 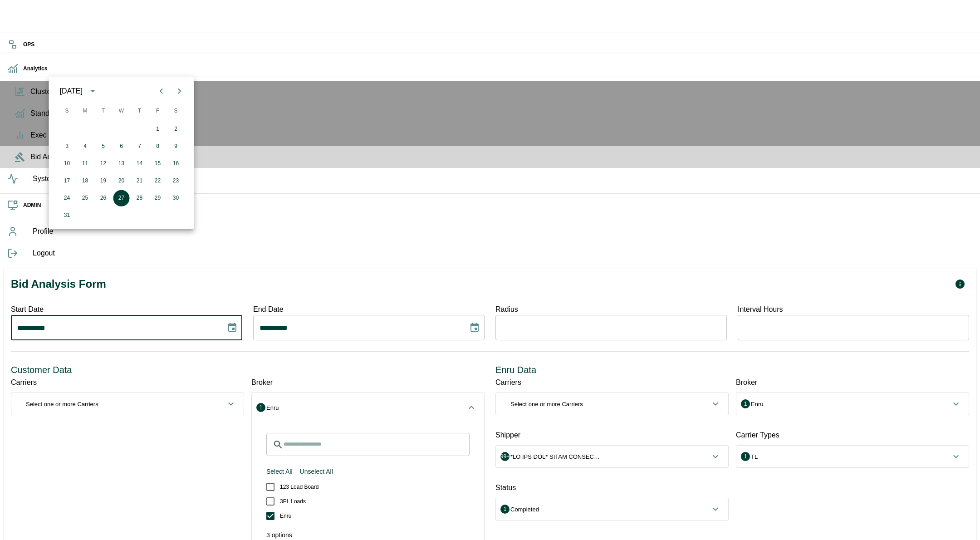 I want to click on button: 26, so click(x=104, y=198).